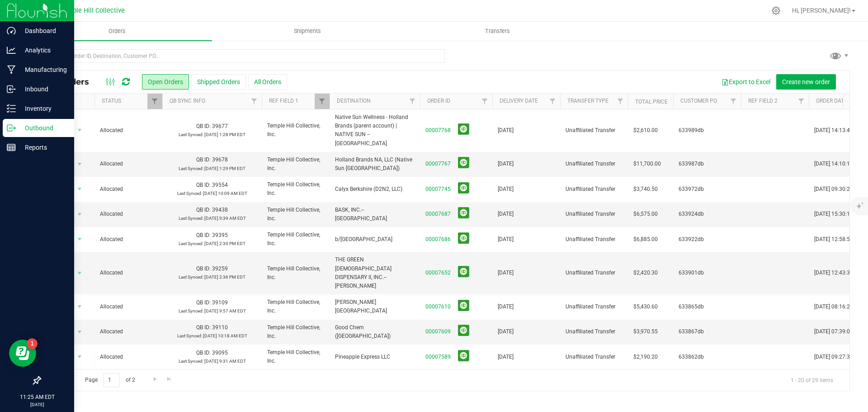 This screenshot has width=868, height=412. Describe the element at coordinates (112, 380) in the screenshot. I see `input: 1` at that location.